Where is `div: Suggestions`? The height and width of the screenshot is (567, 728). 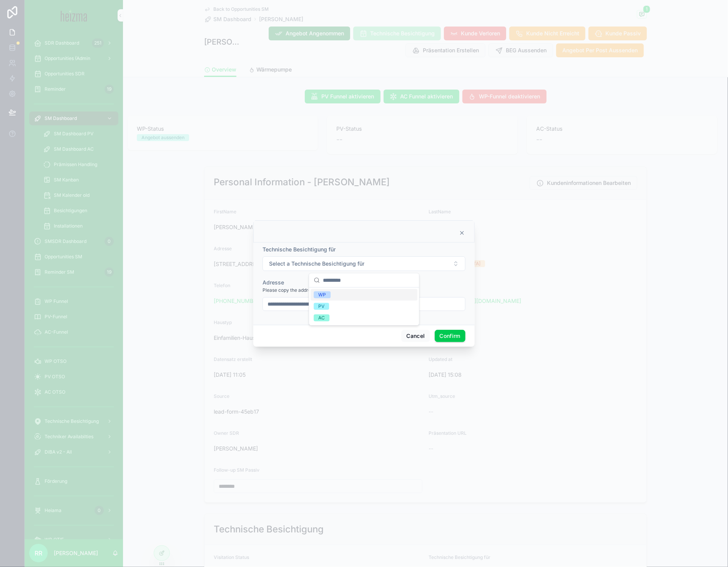 div: Suggestions is located at coordinates (364, 307).